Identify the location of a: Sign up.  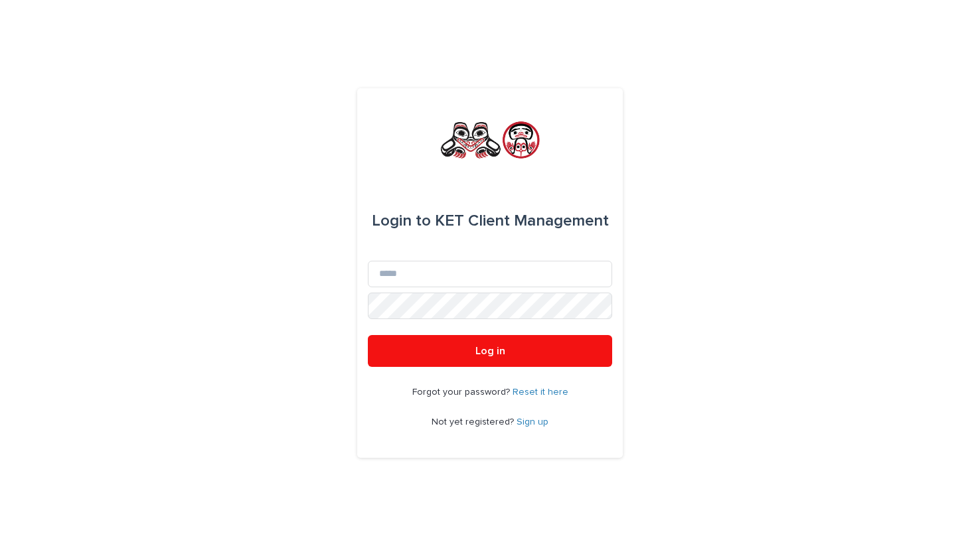
(532, 422).